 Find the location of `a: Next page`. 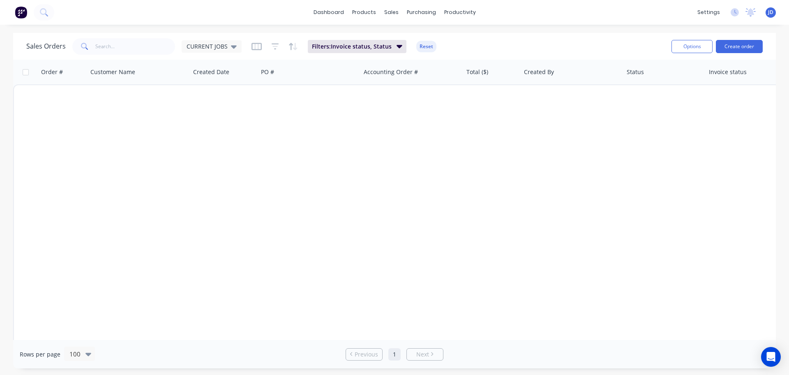

a: Next page is located at coordinates (425, 354).